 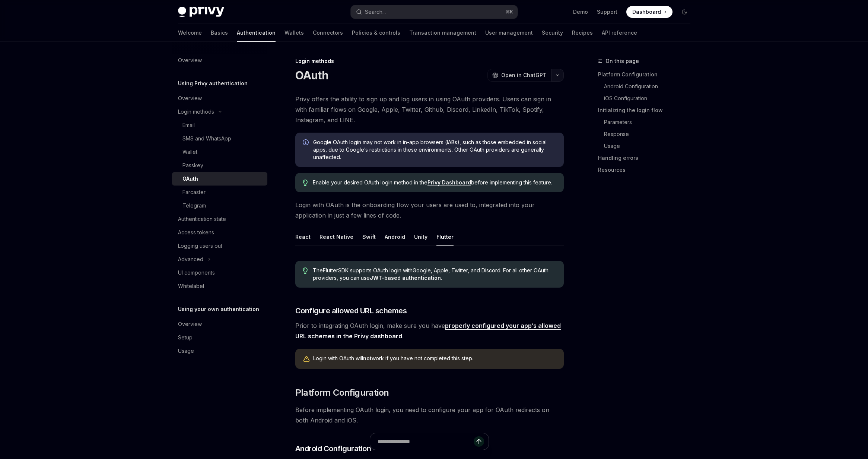 What do you see at coordinates (294, 33) in the screenshot?
I see `a: Wallets` at bounding box center [294, 33].